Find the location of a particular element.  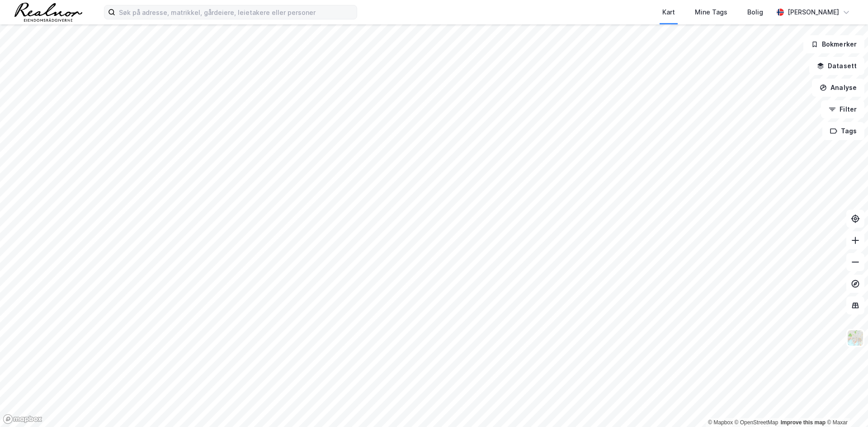

a: OpenStreetMap is located at coordinates (757, 422).